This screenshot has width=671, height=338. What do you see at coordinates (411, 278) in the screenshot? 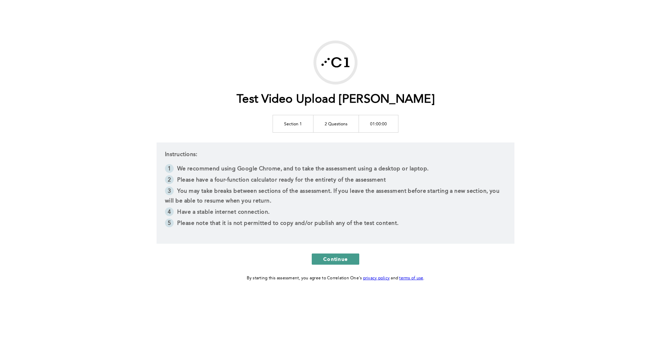
I see `a: terms of use` at bounding box center [411, 278].